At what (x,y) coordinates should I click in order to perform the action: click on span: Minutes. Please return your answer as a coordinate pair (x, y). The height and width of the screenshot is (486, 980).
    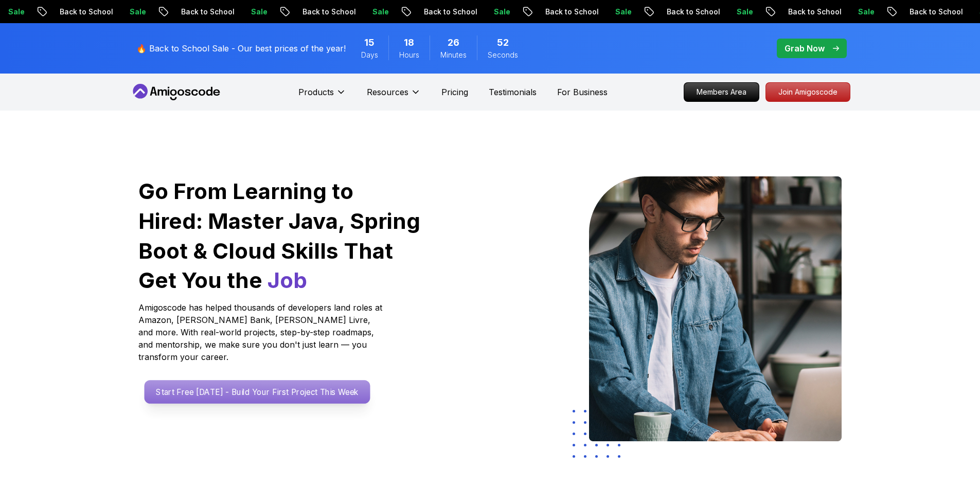
    Looking at the image, I should click on (453, 55).